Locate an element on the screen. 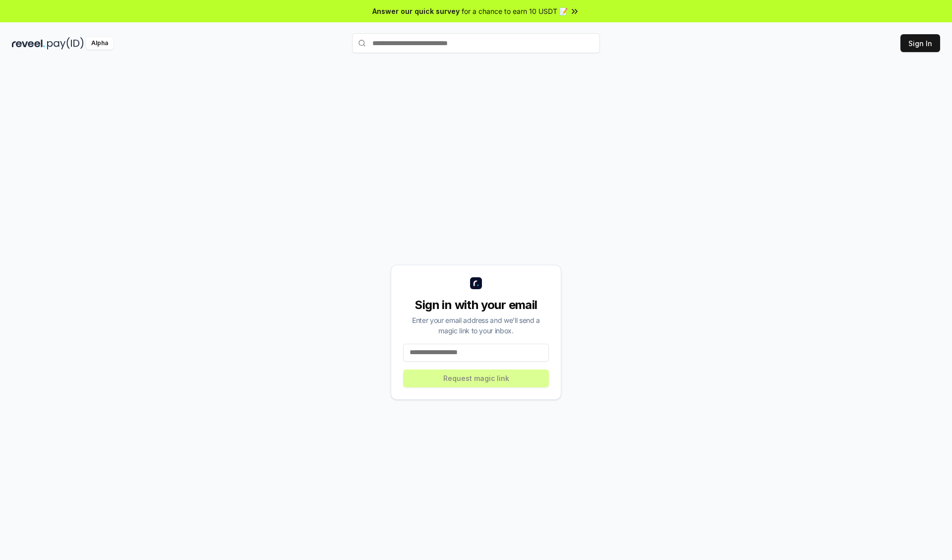  img: logo_small is located at coordinates (476, 283).